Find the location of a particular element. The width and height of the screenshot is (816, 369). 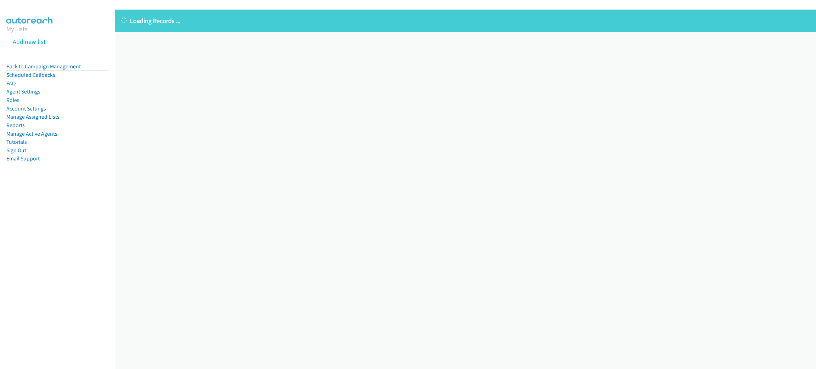

a: Sign Out is located at coordinates (16, 150).